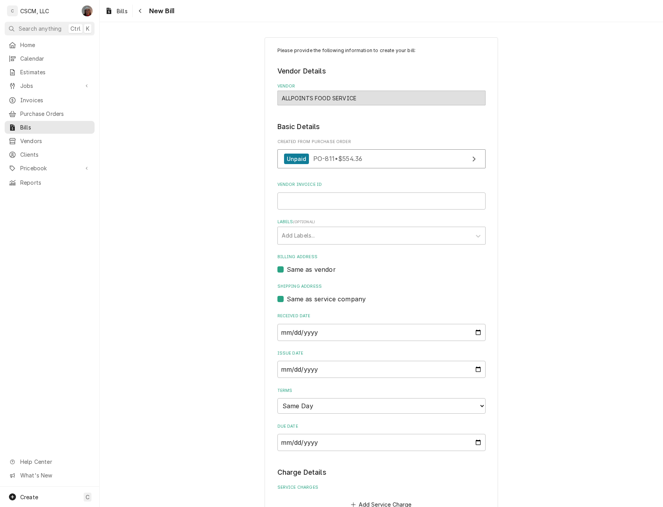 The width and height of the screenshot is (663, 507). What do you see at coordinates (55, 182) in the screenshot?
I see `span: Reports` at bounding box center [55, 182].